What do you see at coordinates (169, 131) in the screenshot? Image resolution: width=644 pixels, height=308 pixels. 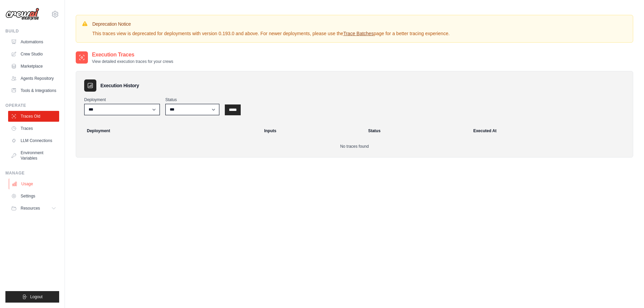 I see `th: Deployment` at bounding box center [169, 131].